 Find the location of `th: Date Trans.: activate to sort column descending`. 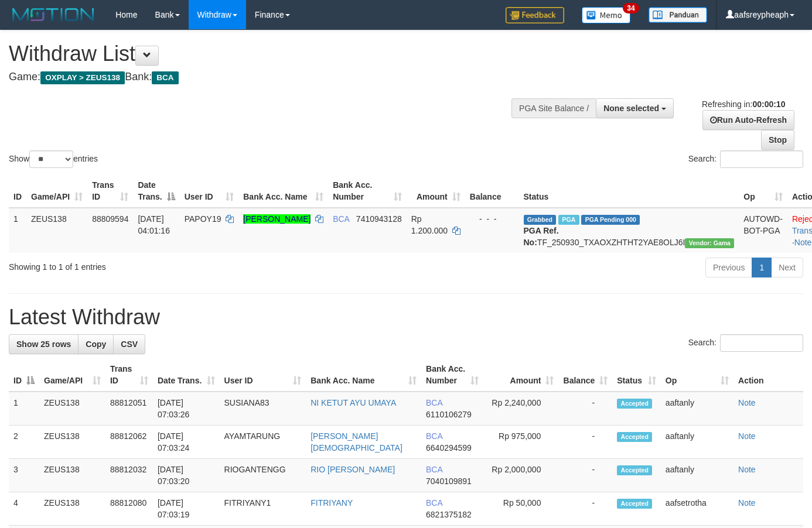

th: Date Trans.: activate to sort column descending is located at coordinates (156, 191).